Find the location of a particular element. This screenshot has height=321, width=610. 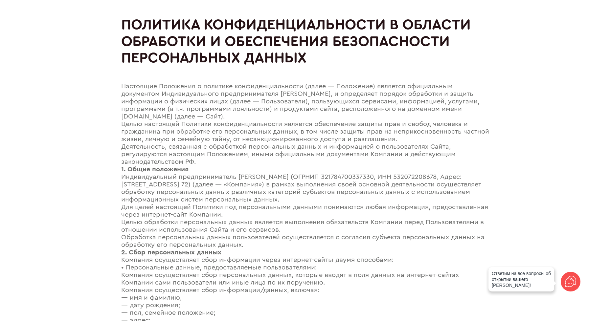

div: — дату рождения; is located at coordinates (305, 306).